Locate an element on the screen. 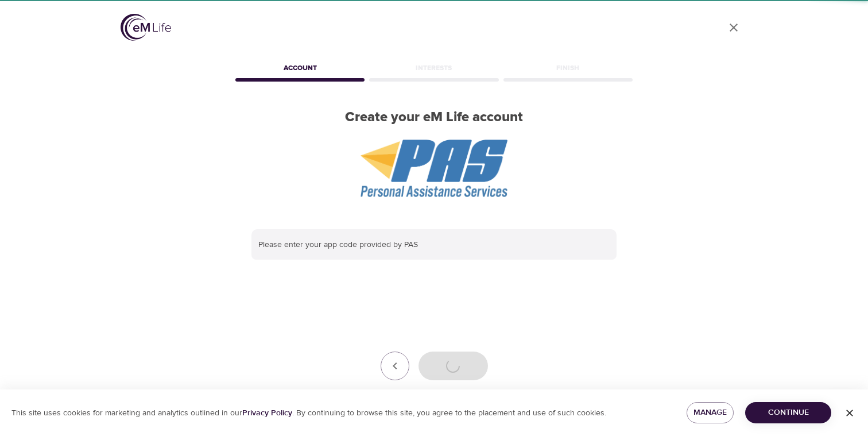 This screenshot has height=436, width=868. span: Continue is located at coordinates (788, 412).